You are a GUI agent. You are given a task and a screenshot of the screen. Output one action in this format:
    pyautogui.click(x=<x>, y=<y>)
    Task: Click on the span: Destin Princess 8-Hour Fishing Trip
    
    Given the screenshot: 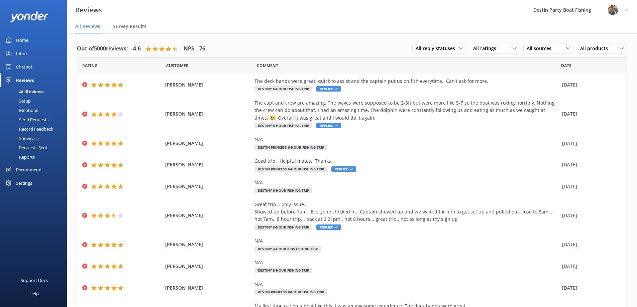 What is the action you would take?
    pyautogui.click(x=291, y=292)
    